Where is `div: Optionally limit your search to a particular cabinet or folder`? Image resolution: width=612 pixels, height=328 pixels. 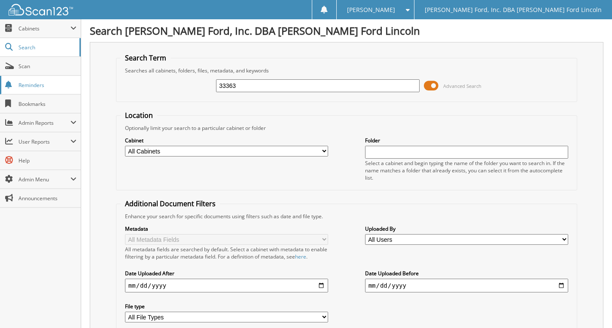
div: Optionally limit your search to a particular cabinet or folder is located at coordinates (346, 128).